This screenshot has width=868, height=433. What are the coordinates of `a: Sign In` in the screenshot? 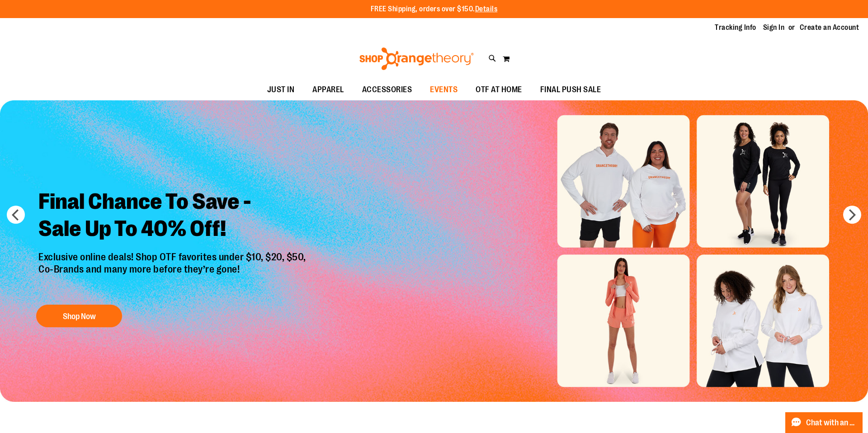 It's located at (774, 28).